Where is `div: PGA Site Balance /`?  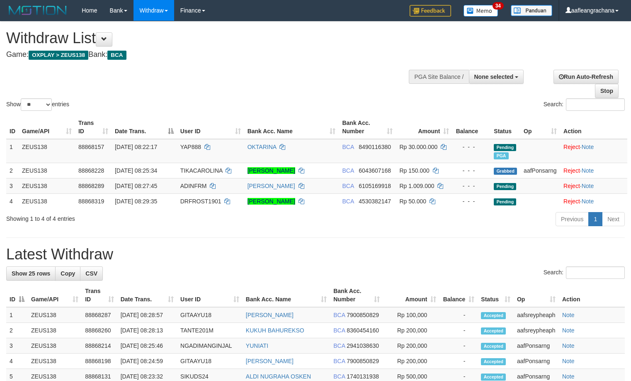 div: PGA Site Balance / is located at coordinates (439, 77).